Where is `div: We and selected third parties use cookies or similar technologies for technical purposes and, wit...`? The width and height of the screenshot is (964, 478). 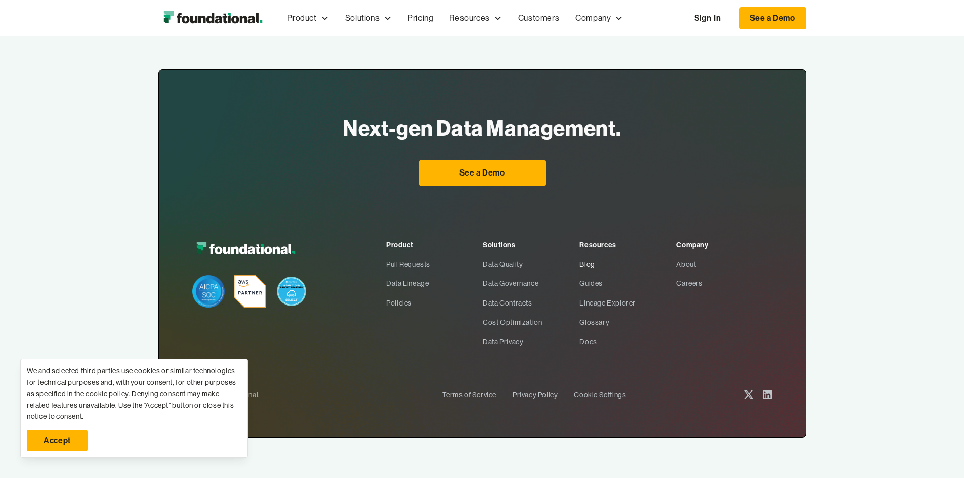 div: We and selected third parties use cookies or similar technologies for technical purposes and, wit... is located at coordinates (134, 394).